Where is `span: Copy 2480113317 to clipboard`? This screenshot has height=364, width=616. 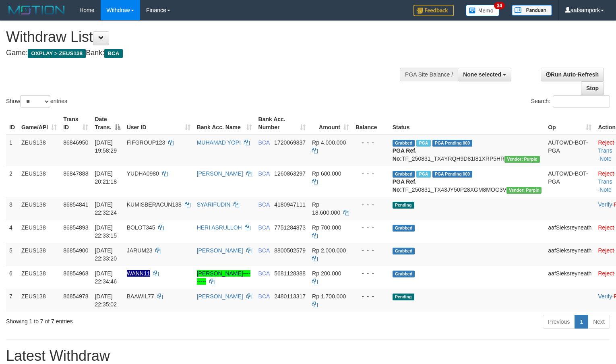
span: Copy 2480113317 to clipboard is located at coordinates (290, 296).